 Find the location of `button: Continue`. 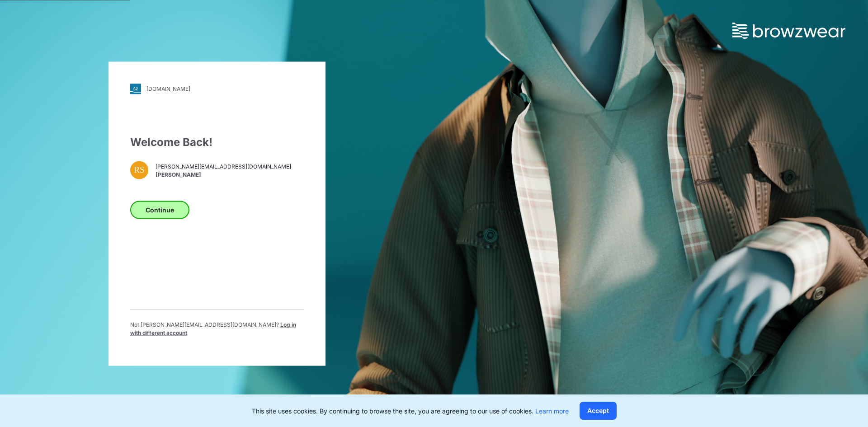

button: Continue is located at coordinates (159, 209).